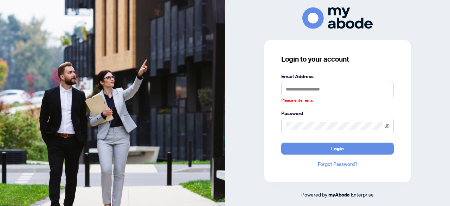 This screenshot has height=206, width=450. I want to click on span: Login, so click(337, 148).